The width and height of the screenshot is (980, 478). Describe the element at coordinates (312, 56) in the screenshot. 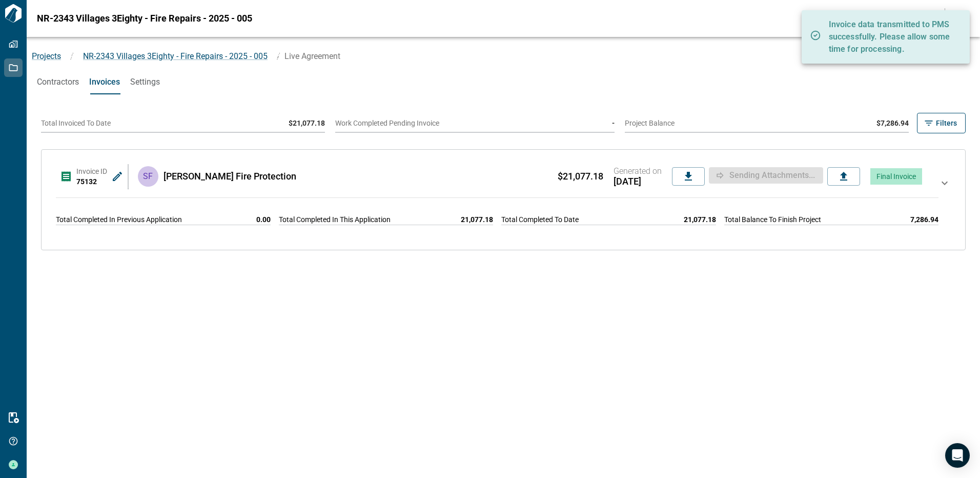

I see `span: Live Agreement` at that location.